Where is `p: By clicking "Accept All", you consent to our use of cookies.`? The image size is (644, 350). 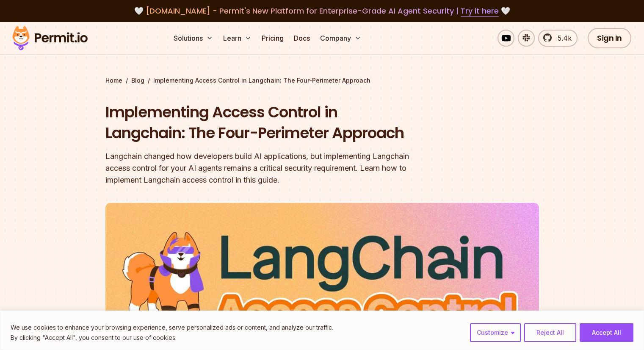 p: By clicking "Accept All", you consent to our use of cookies. is located at coordinates (172, 338).